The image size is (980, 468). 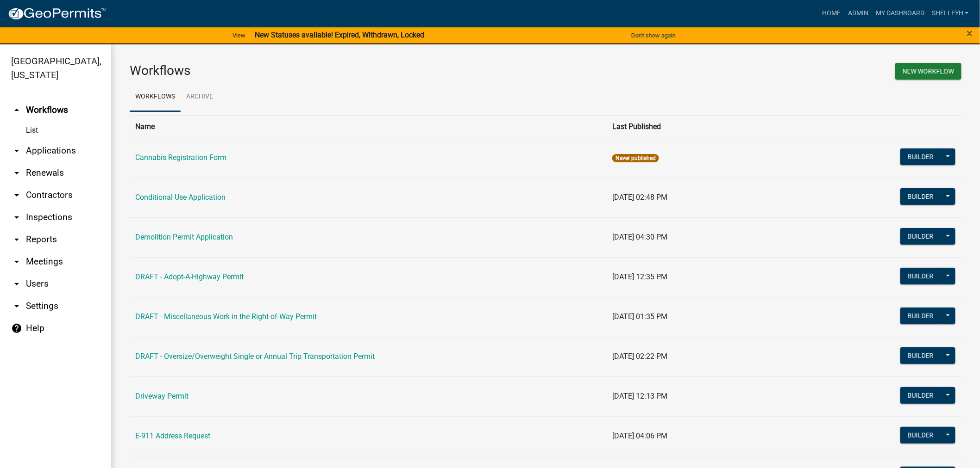 What do you see at coordinates (17, 329) in the screenshot?
I see `i: help` at bounding box center [17, 329].